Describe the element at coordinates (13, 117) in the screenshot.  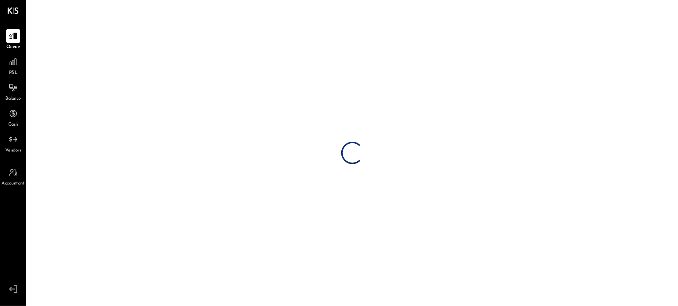
I see `a: Cash` at that location.